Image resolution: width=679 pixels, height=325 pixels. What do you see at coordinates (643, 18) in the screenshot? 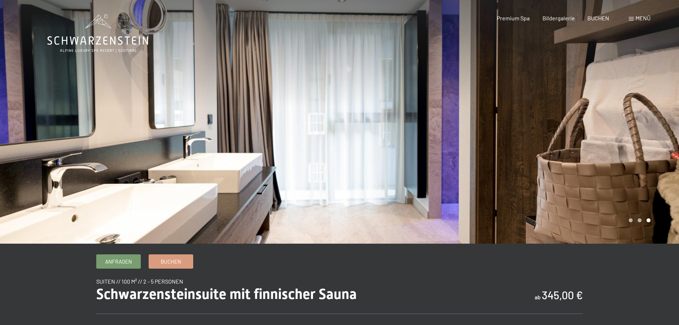
I see `span: Menü` at bounding box center [643, 18].